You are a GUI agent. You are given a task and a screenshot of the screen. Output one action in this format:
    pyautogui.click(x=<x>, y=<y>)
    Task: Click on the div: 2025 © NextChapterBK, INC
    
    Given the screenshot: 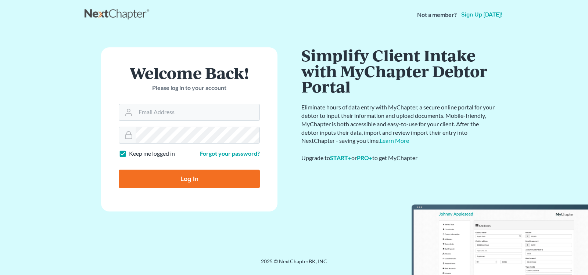 What is the action you would take?
    pyautogui.click(x=294, y=265)
    